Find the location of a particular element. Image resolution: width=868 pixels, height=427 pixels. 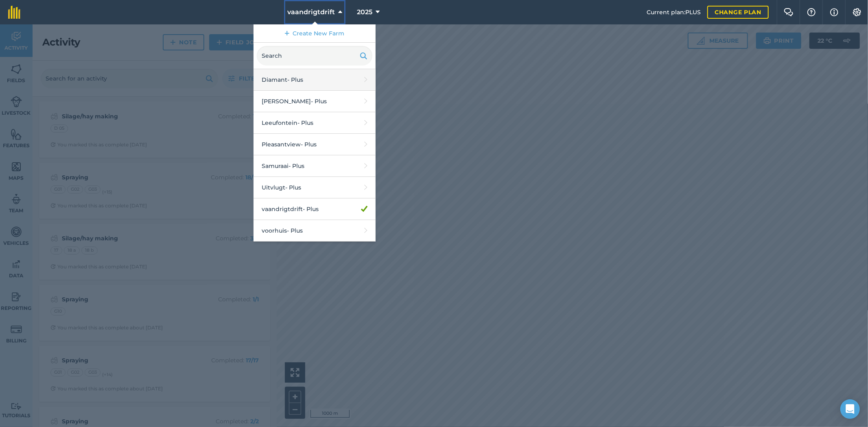

img: A cog icon is located at coordinates (857, 12).